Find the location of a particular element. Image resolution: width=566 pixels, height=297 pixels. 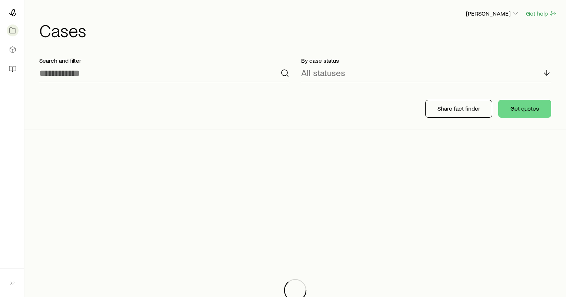

p: By case status is located at coordinates (426, 60).